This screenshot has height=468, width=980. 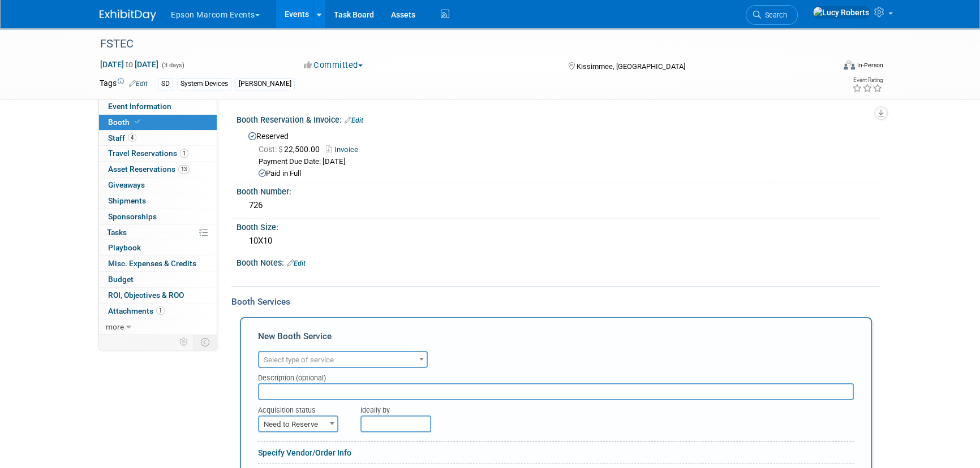 What do you see at coordinates (158, 311) in the screenshot?
I see `a: Attachments1` at bounding box center [158, 311].